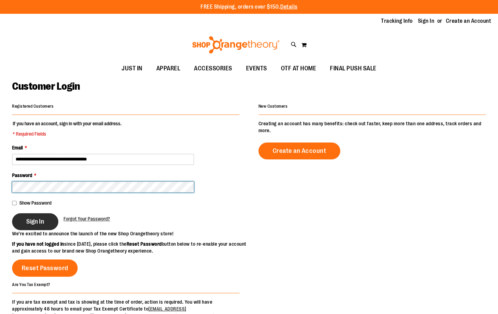  I want to click on a: Forgot Your Password?, so click(87, 219).